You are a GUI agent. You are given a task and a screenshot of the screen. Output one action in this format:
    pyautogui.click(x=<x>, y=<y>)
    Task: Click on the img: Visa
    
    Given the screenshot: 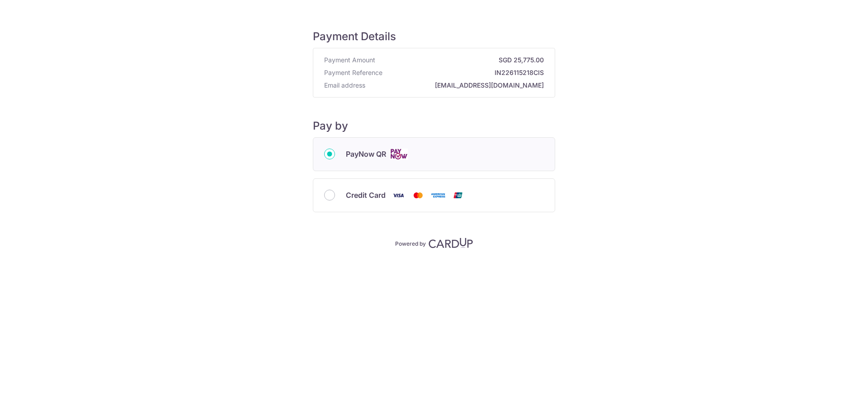 What is the action you would take?
    pyautogui.click(x=398, y=195)
    